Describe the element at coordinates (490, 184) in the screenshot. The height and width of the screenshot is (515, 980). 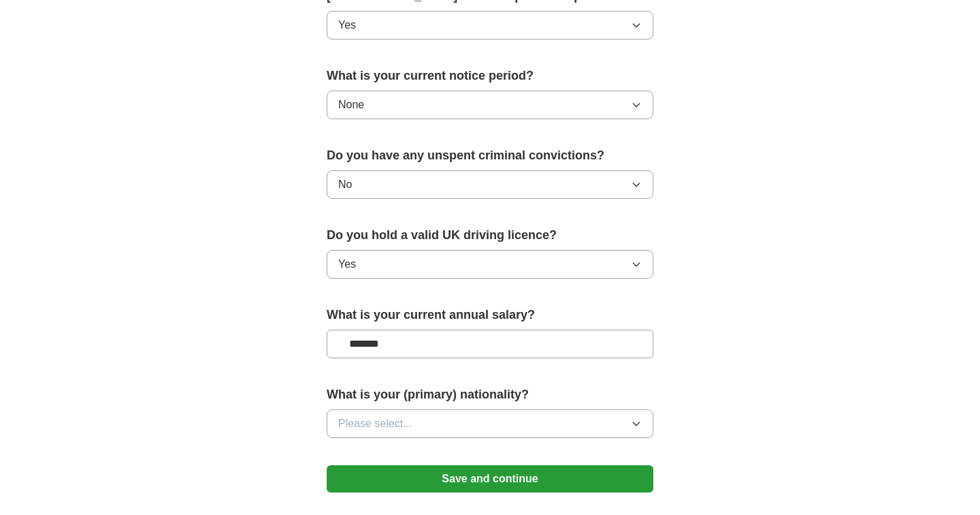
I see `button: No` at that location.